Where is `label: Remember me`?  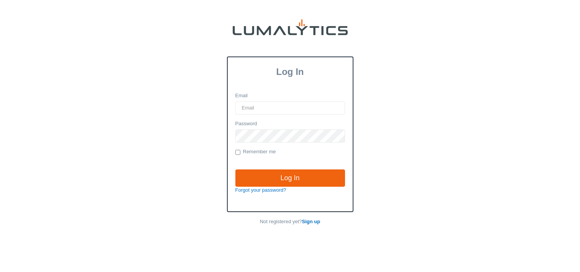 label: Remember me is located at coordinates (256, 152).